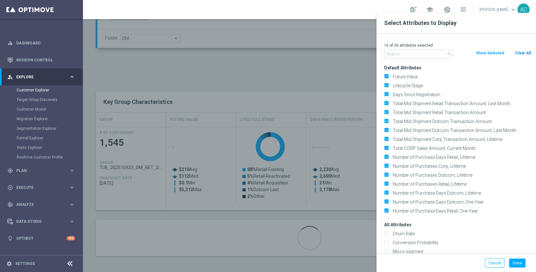  Describe the element at coordinates (461, 94) in the screenshot. I see `label: Days Since Registration` at that location.